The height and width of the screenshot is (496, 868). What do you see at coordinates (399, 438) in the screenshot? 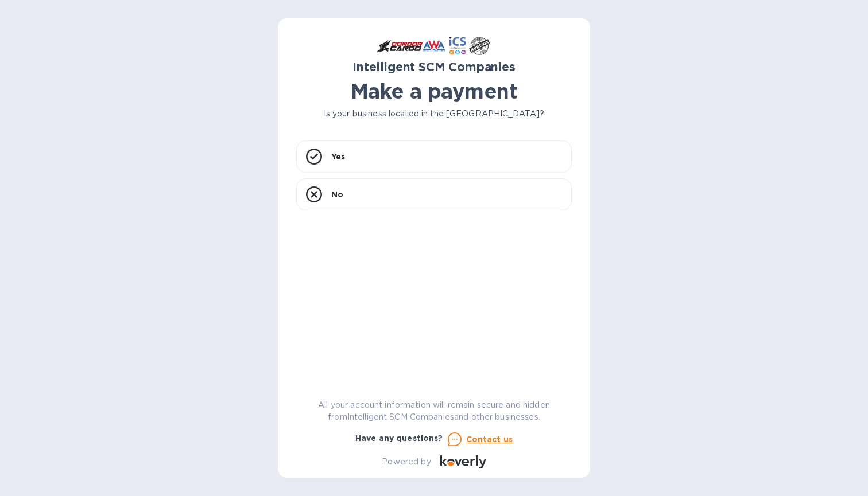
I see `b: Have any questions?` at bounding box center [399, 438].